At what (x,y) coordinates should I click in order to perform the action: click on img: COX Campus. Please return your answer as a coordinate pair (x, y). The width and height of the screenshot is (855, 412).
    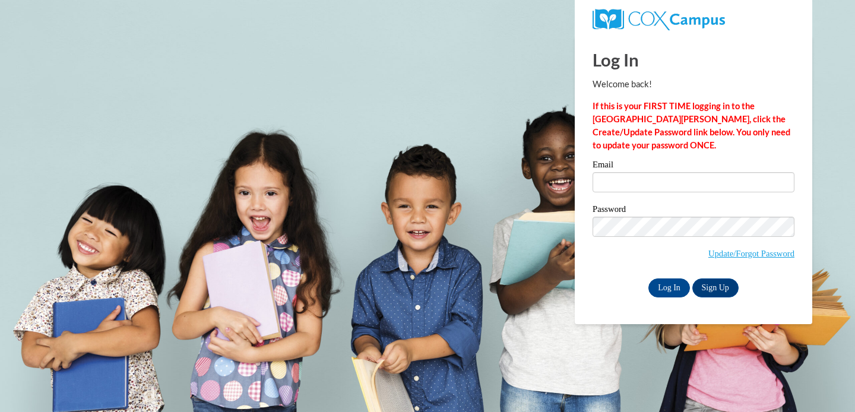
    Looking at the image, I should click on (658, 20).